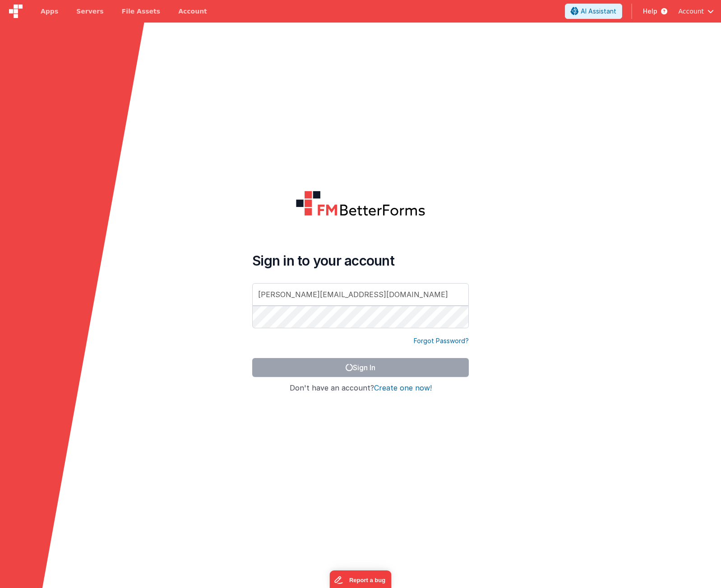 This screenshot has width=721, height=588. What do you see at coordinates (598, 11) in the screenshot?
I see `span: AI Assistant` at bounding box center [598, 11].